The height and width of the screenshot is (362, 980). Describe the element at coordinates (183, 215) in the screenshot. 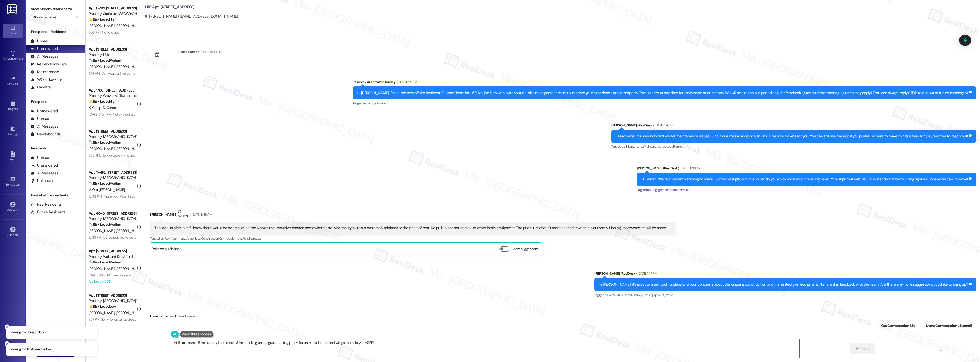

I see `div: Neutral` at that location.